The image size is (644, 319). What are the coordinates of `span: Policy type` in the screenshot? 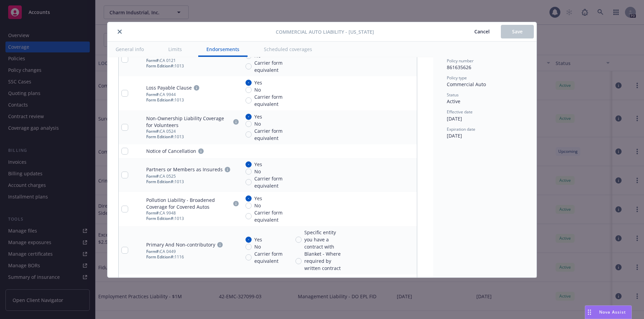 It's located at (457, 78).